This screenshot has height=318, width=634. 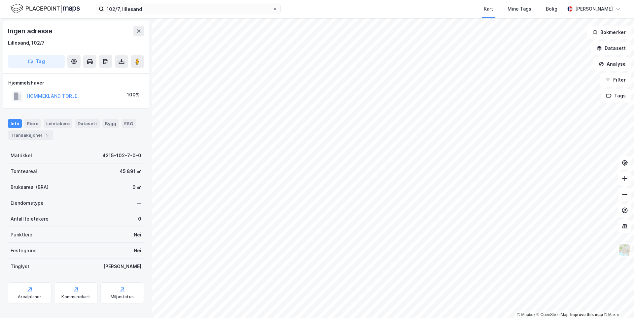 I want to click on img: logo.f888ab2527a4732fd821a326f86c7f29.svg, so click(x=45, y=9).